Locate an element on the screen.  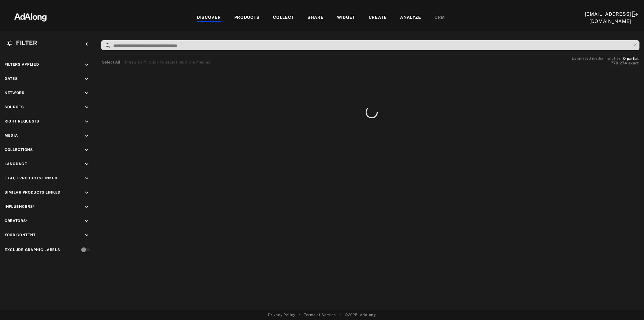
img: 63233d7d88ed69de3c212112c67096b6.png is located at coordinates (31, 17).